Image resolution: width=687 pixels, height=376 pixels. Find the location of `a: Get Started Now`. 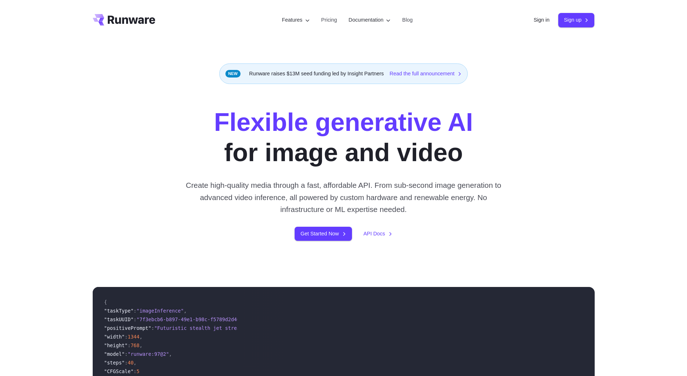

a: Get Started Now is located at coordinates (323, 234).